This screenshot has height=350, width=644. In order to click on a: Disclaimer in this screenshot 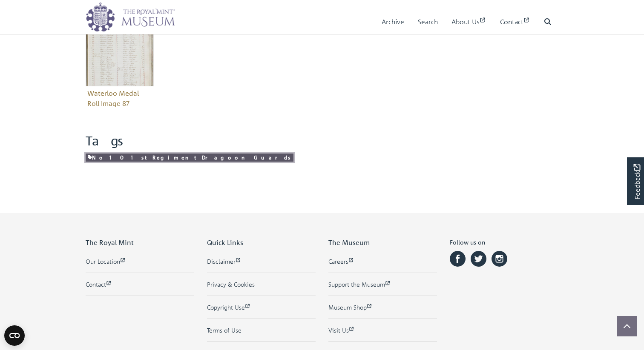, I will do `click(261, 262)`.